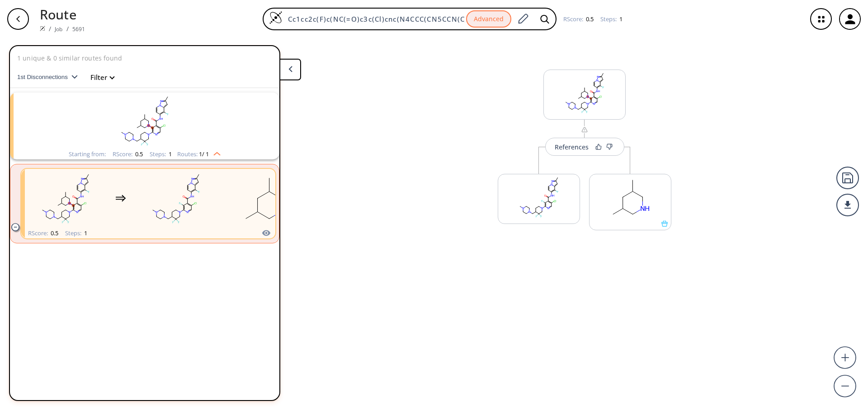 This screenshot has height=410, width=868. Describe the element at coordinates (489, 19) in the screenshot. I see `button: Advanced` at that location.